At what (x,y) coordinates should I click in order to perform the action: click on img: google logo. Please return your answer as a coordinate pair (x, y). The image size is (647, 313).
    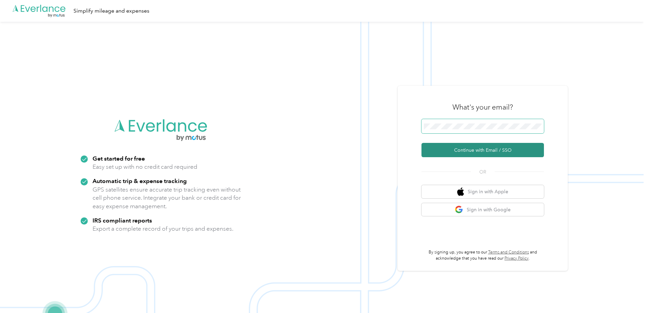
    Looking at the image, I should click on (459, 210).